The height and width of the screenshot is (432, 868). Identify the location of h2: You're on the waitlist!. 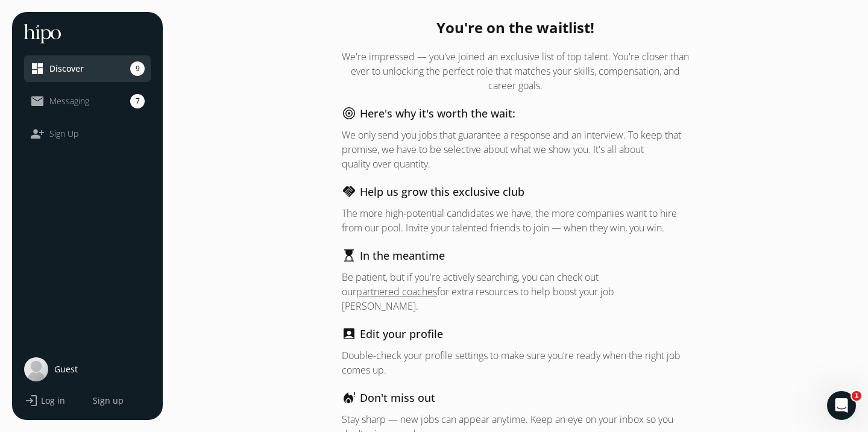
(515, 28).